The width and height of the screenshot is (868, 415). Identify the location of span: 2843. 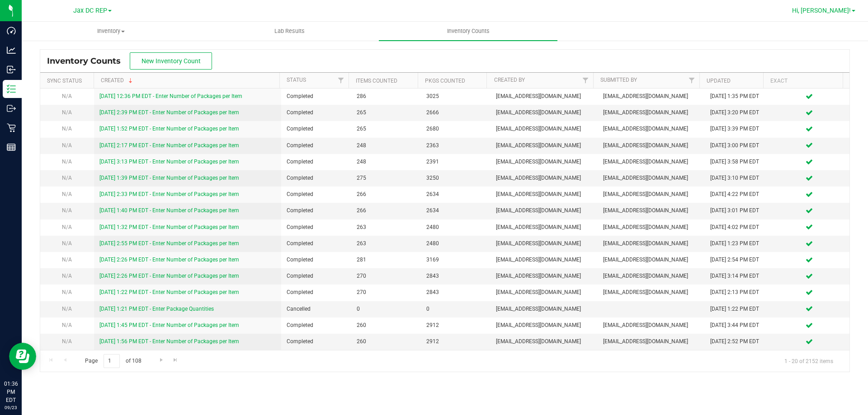
(455, 292).